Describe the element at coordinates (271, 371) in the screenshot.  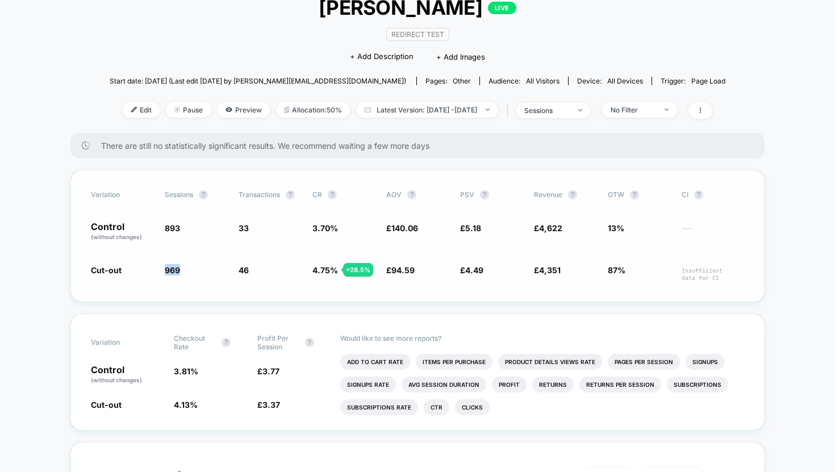
I see `span: 3.77` at that location.